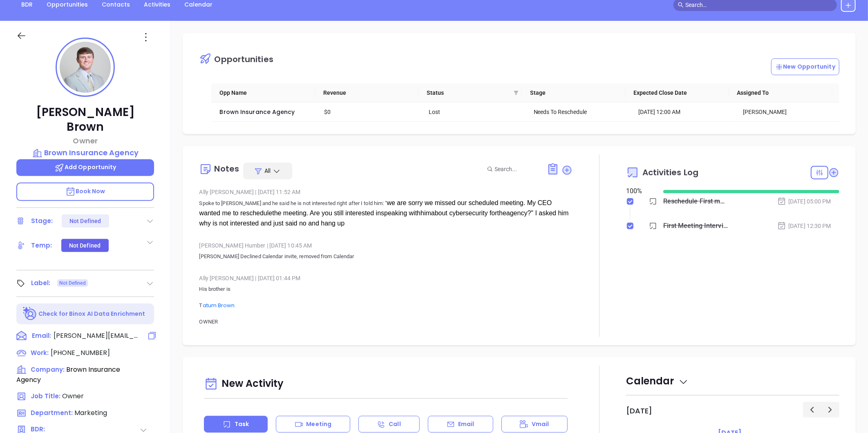 The height and width of the screenshot is (433, 868). I want to click on div: Label:, so click(41, 283).